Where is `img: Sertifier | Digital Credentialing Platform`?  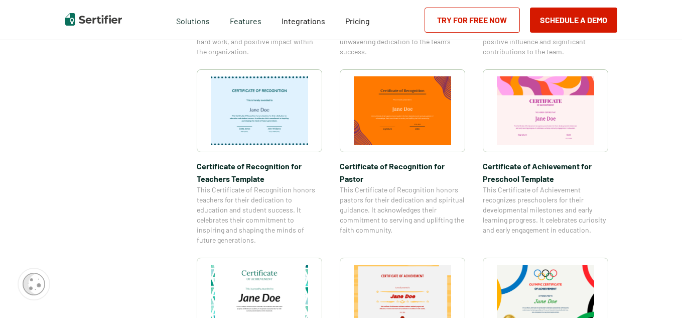
img: Sertifier | Digital Credentialing Platform is located at coordinates (93, 19).